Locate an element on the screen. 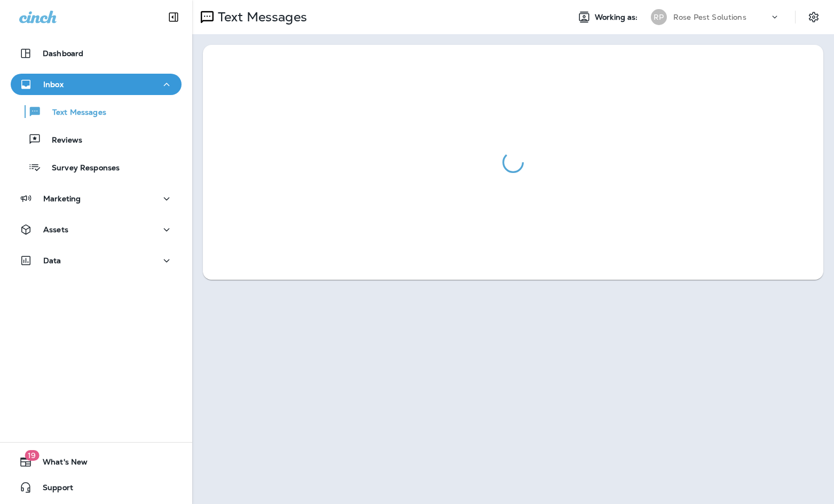 The width and height of the screenshot is (834, 504). button: Inbox is located at coordinates (96, 84).